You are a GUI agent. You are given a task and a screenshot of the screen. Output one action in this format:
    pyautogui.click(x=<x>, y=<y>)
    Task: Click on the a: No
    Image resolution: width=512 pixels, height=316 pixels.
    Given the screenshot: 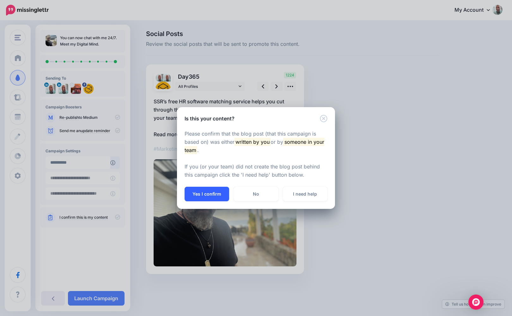 What is the action you would take?
    pyautogui.click(x=256, y=194)
    